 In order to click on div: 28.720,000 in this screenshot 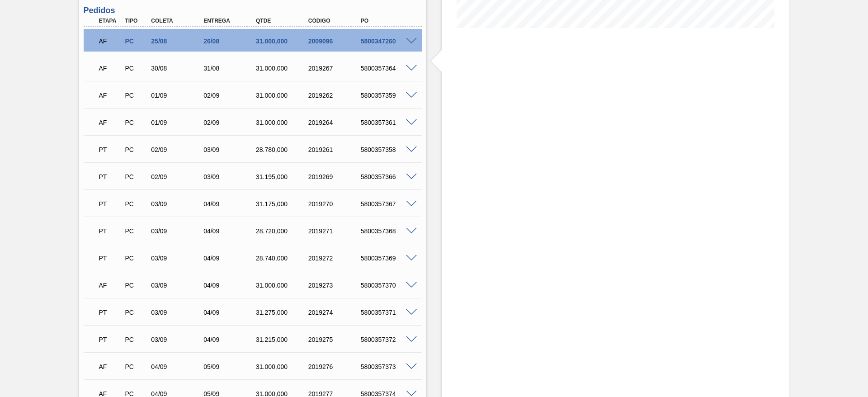, I will do `click(283, 231)`.